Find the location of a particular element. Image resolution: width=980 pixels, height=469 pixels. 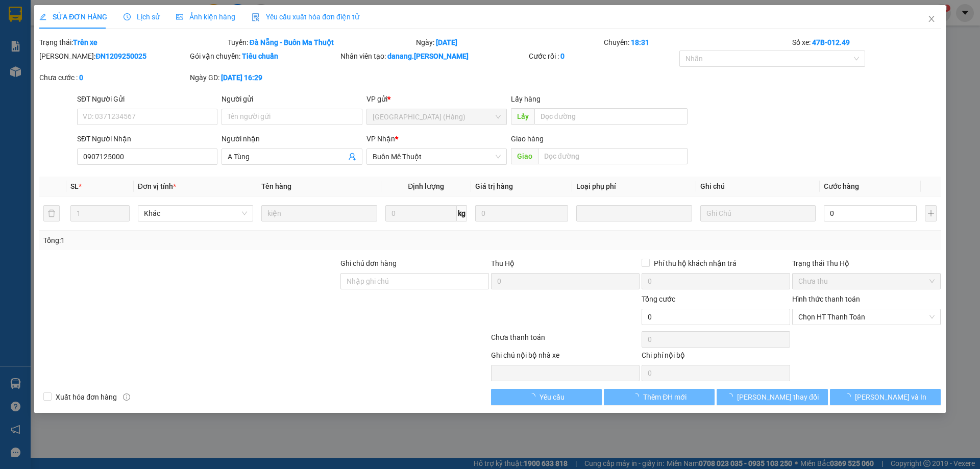

div: Trạng thái Thu Hộ is located at coordinates (866, 263).